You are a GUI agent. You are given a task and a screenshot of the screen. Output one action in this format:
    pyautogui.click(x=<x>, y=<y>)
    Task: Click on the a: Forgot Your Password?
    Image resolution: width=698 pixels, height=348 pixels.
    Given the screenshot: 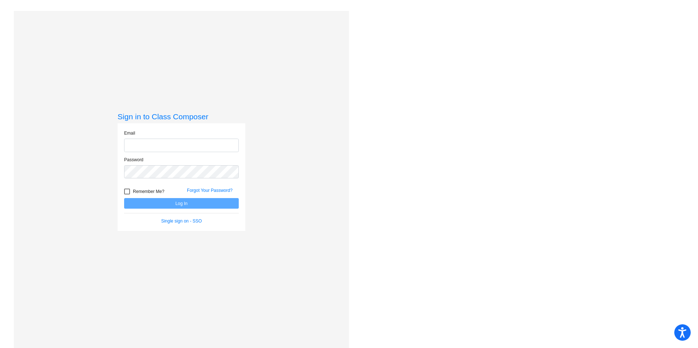 What is the action you would take?
    pyautogui.click(x=209, y=190)
    